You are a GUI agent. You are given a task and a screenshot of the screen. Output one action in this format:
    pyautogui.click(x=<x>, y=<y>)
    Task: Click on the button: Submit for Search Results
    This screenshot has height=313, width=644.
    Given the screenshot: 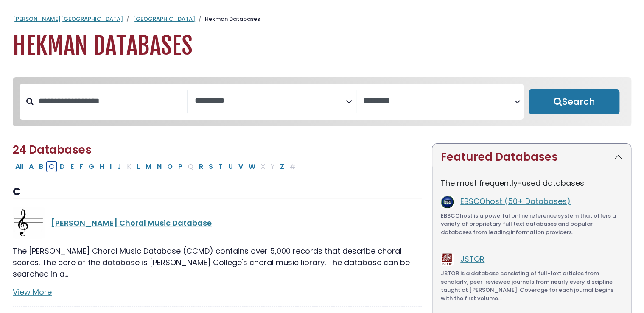 What is the action you would take?
    pyautogui.click(x=574, y=102)
    